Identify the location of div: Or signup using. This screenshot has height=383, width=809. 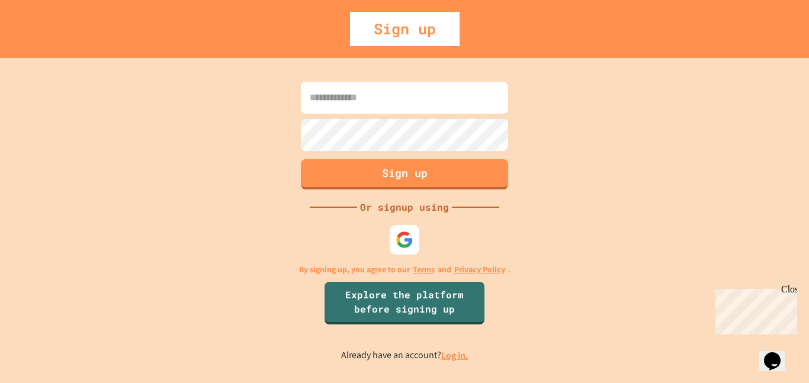
(405, 207).